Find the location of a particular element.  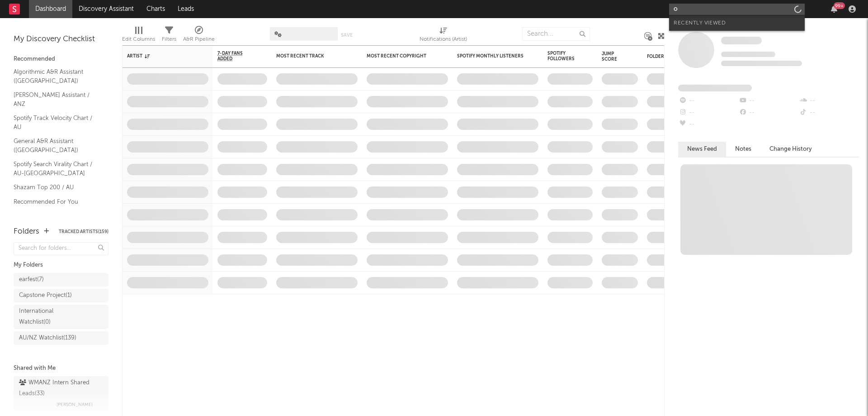

input: Search for folders... is located at coordinates (61, 249).